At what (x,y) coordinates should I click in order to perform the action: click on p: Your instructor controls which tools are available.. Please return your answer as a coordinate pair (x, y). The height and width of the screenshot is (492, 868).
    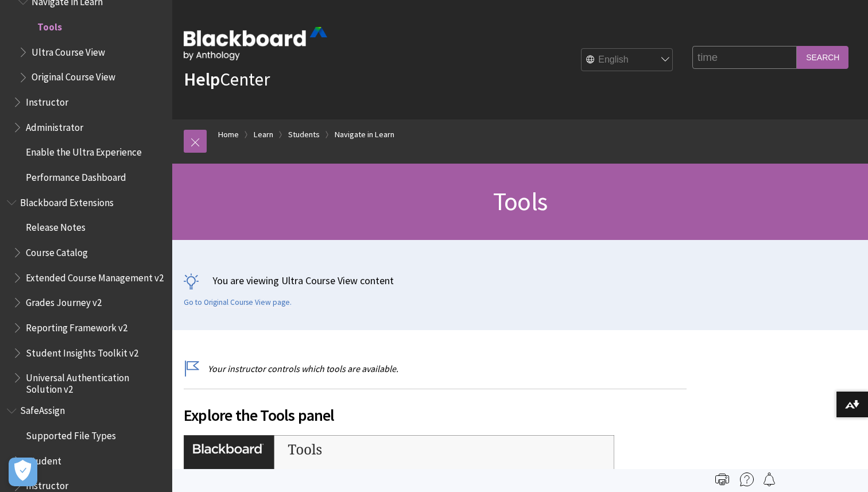
    Looking at the image, I should click on (435, 369).